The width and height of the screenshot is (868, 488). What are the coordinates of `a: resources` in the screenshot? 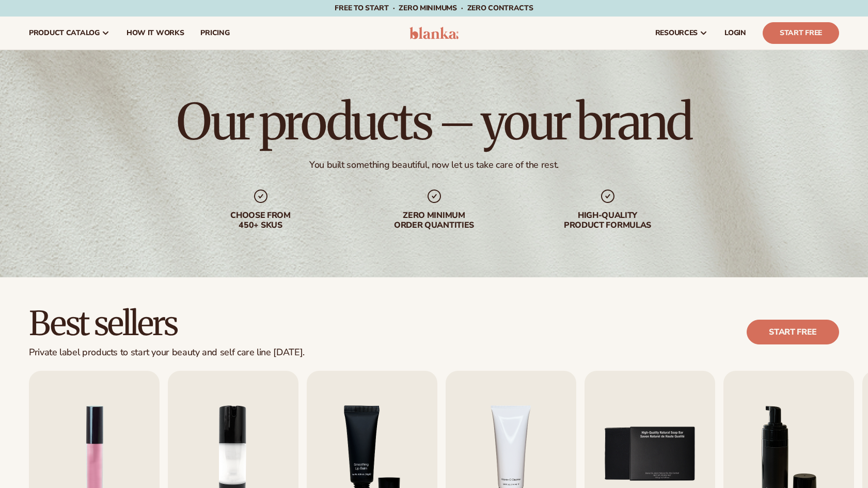 It's located at (681, 33).